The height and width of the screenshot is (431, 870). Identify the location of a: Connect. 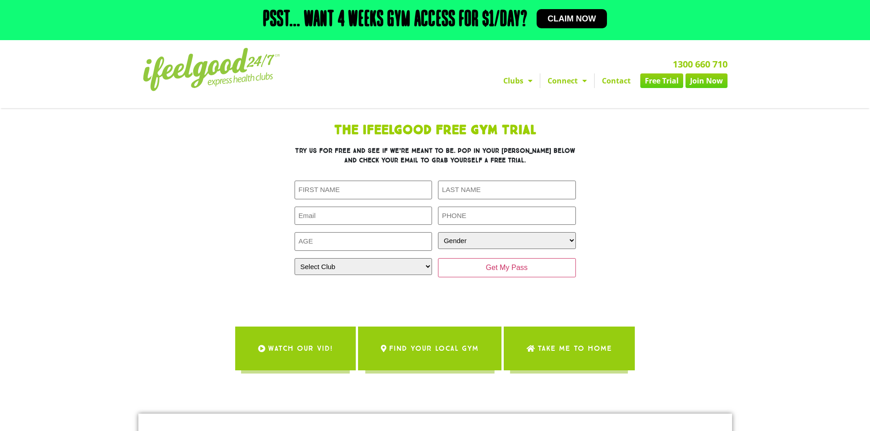
(567, 81).